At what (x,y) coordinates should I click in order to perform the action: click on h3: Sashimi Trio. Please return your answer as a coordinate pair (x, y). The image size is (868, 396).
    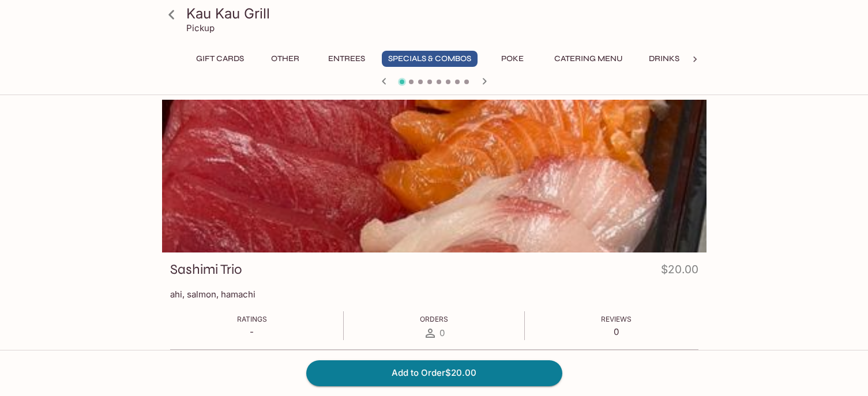
    Looking at the image, I should click on (206, 269).